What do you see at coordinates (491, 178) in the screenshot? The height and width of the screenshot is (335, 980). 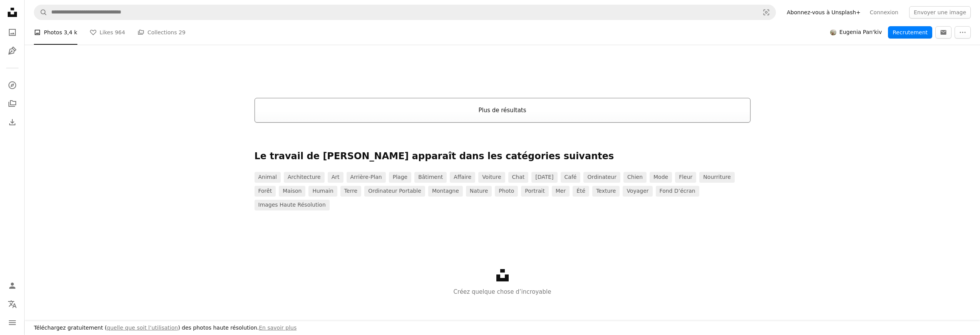 I see `a: voiture` at bounding box center [491, 178].